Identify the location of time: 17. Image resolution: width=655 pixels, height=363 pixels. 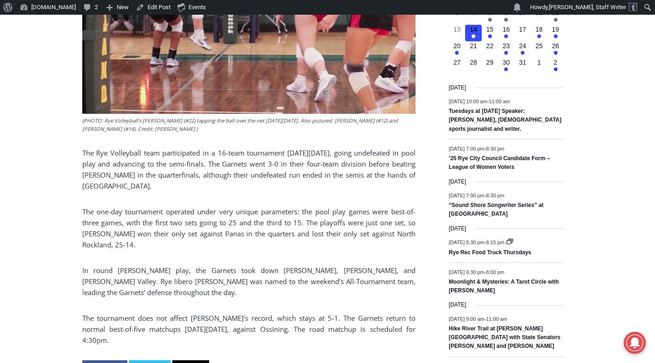
(522, 29).